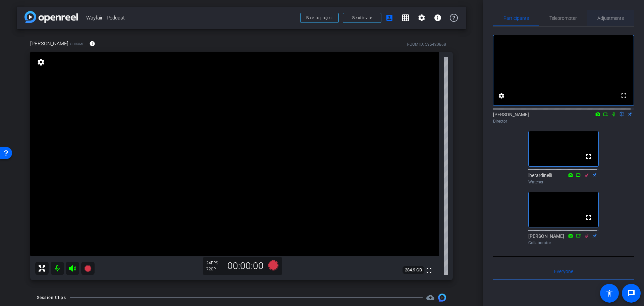 The width and height of the screenshot is (644, 306). I want to click on div: 720P, so click(214, 269).